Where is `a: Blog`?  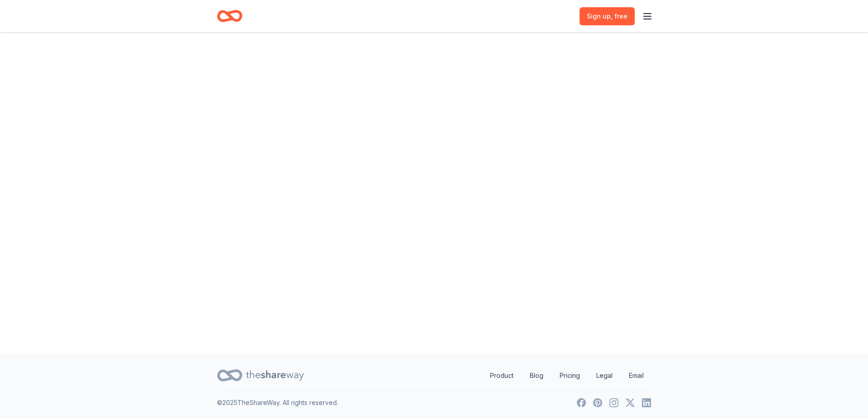
a: Blog is located at coordinates (537, 375).